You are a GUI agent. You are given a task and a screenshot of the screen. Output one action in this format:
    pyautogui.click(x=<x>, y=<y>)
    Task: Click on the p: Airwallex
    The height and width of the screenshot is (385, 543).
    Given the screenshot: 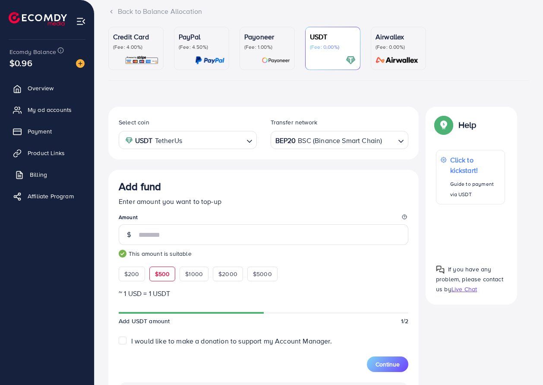 What is the action you would take?
    pyautogui.click(x=398, y=37)
    